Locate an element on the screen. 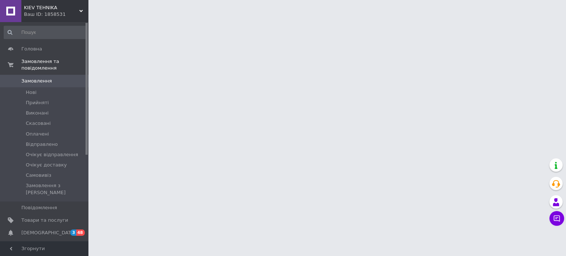 This screenshot has height=256, width=566. span: Повідомлення is located at coordinates (39, 208).